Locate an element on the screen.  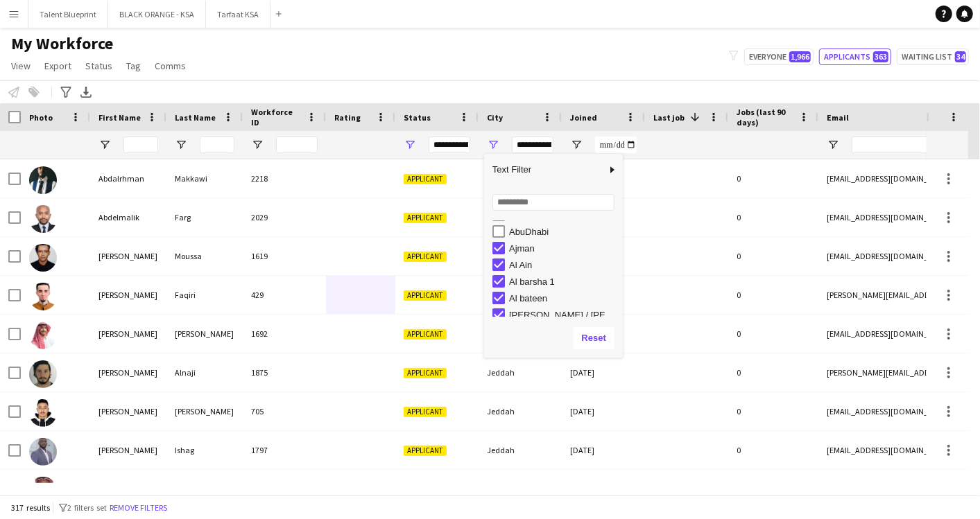
img: Abdulaziz Ishag is located at coordinates (43, 452).